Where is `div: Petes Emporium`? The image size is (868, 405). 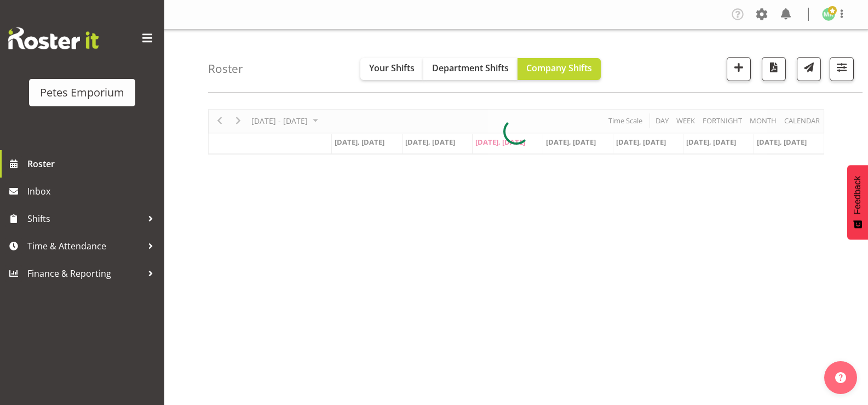 div: Petes Emporium is located at coordinates (82, 92).